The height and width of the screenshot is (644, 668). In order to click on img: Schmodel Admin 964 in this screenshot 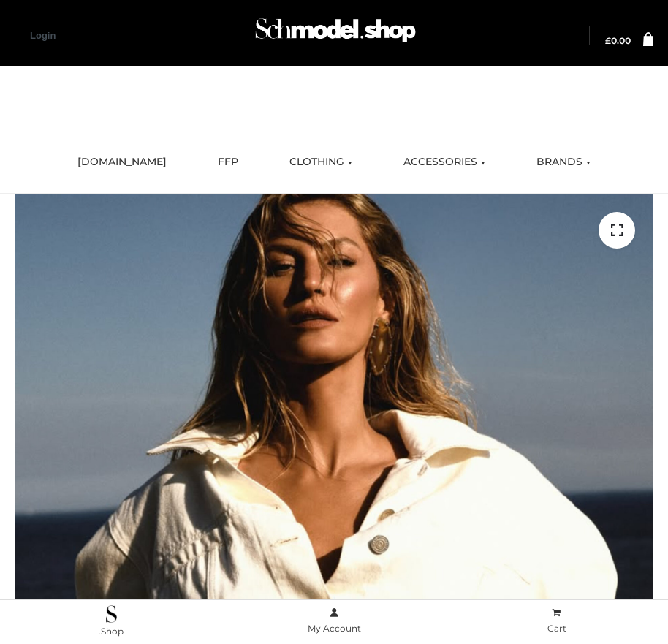, I will do `click(336, 34)`.